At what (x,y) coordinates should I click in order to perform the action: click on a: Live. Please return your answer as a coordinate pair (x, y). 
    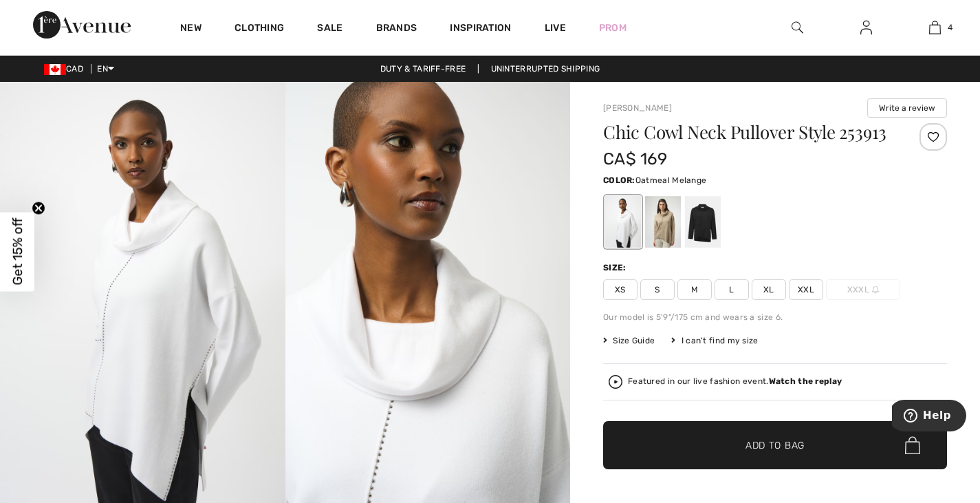
    Looking at the image, I should click on (555, 28).